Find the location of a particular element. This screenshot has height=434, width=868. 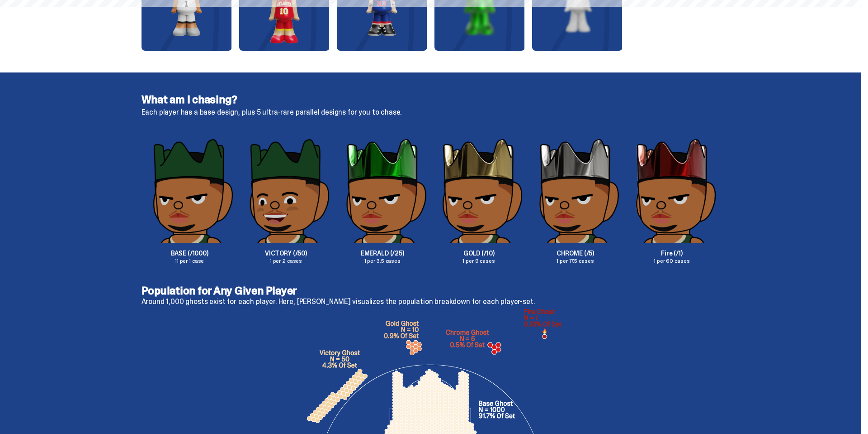

p: EMERALD (/25) is located at coordinates (382, 253).